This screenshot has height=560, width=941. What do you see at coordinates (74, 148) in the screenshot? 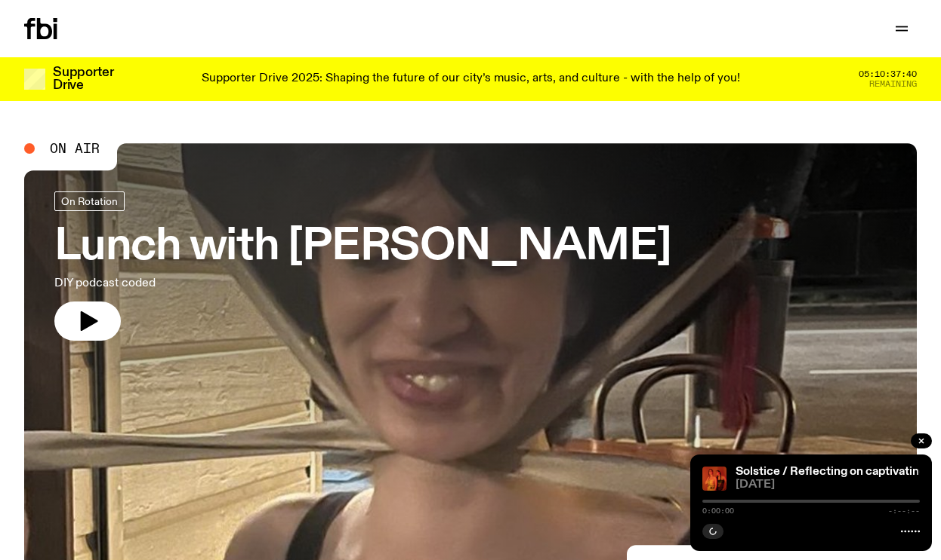
I see `span: On Air` at bounding box center [74, 148].